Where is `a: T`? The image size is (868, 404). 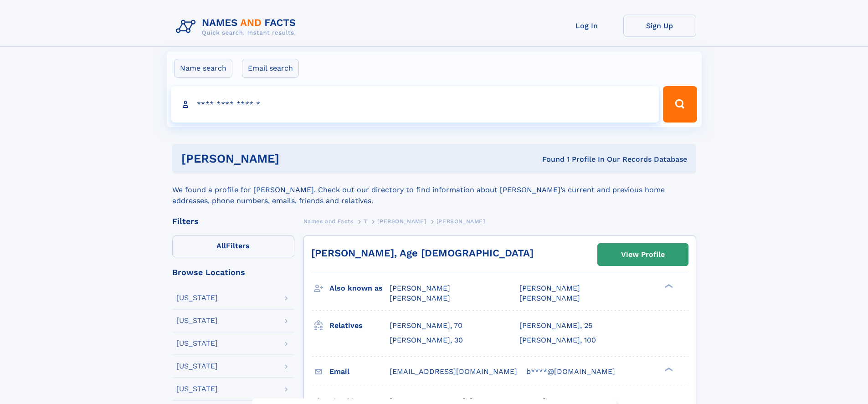
a: T is located at coordinates (366, 221).